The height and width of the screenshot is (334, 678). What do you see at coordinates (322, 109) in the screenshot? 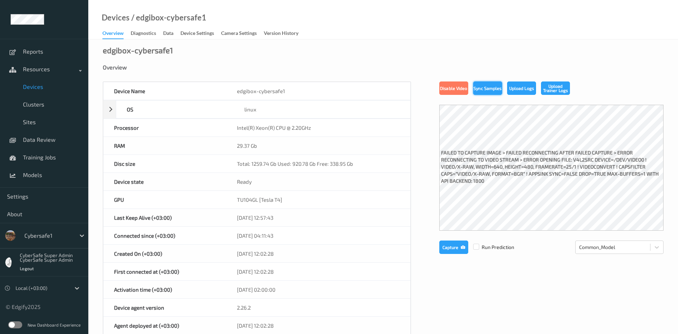
I see `div: linux` at bounding box center [322, 109].